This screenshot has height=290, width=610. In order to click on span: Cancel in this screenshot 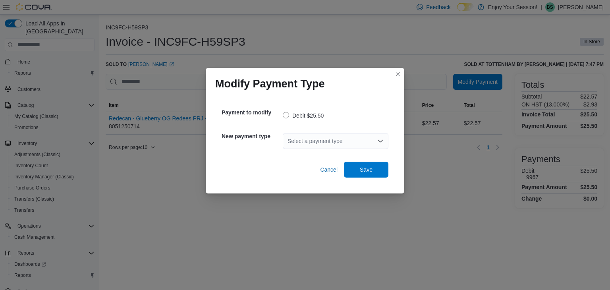, I will do `click(329, 170)`.